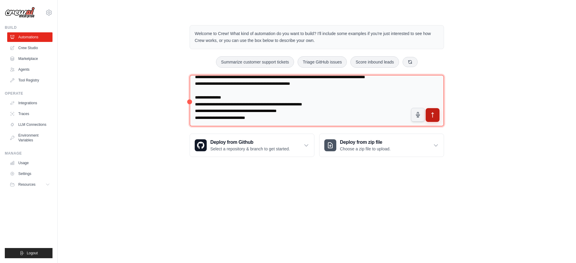 The width and height of the screenshot is (576, 263). What do you see at coordinates (29, 254) in the screenshot?
I see `button: Logout` at bounding box center [29, 254].